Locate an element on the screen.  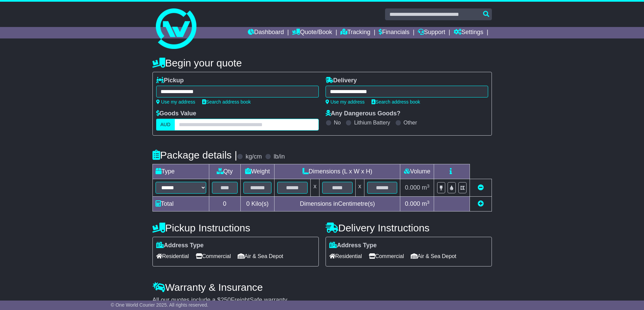
h4: Delivery Instructions is located at coordinates (409, 228).